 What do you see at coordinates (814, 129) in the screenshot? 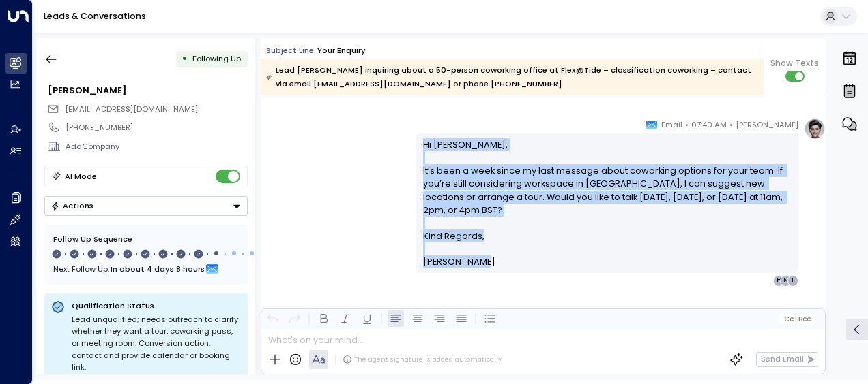
I see `img: profile-logo.png` at bounding box center [814, 129].